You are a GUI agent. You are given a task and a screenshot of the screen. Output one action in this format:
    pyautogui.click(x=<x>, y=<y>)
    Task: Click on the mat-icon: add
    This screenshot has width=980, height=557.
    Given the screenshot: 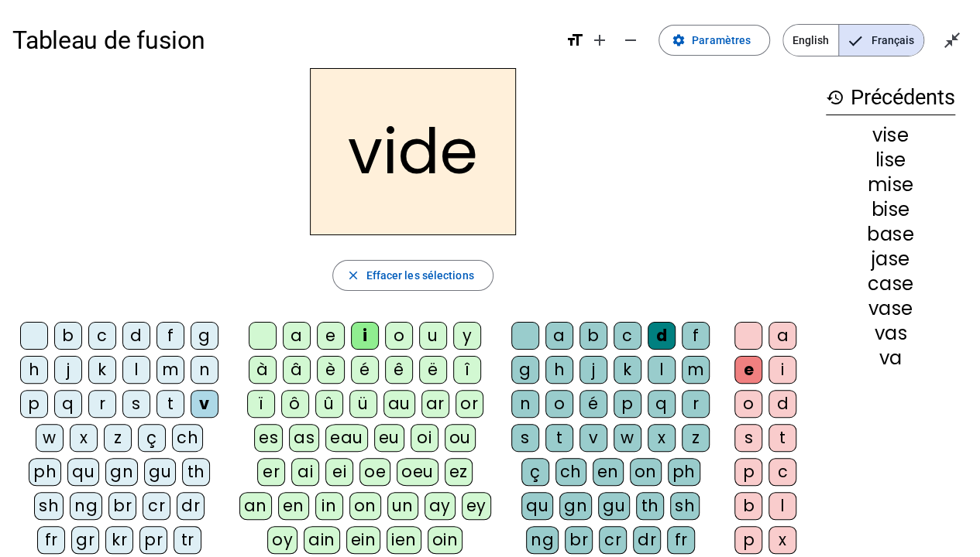 What is the action you would take?
    pyautogui.click(x=600, y=40)
    